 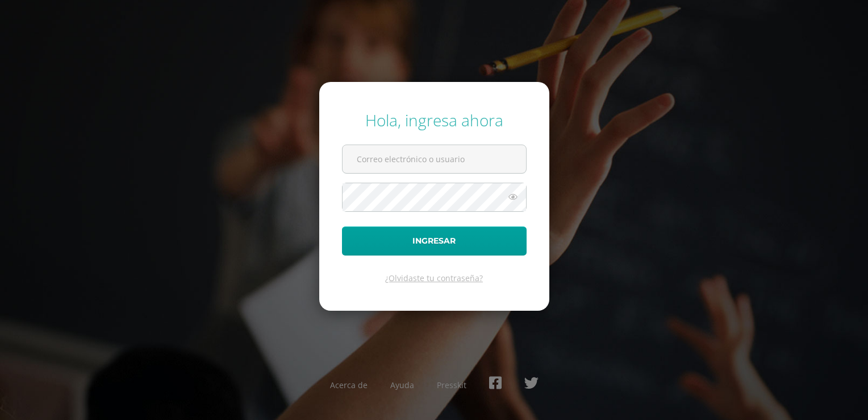 What do you see at coordinates (434, 241) in the screenshot?
I see `button: Ingresar` at bounding box center [434, 241].